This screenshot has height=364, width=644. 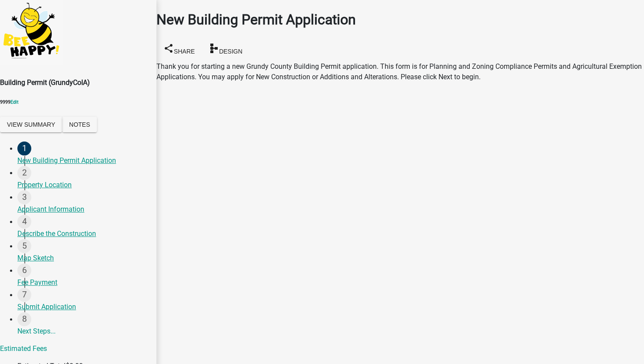 What do you see at coordinates (14, 102) in the screenshot?
I see `wm-modal-confirm: Edit Application Number` at bounding box center [14, 102].